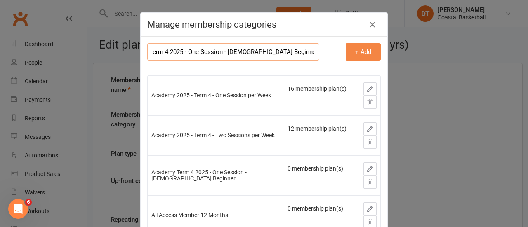  Describe the element at coordinates (216, 215) in the screenshot. I see `div: All Access Member 12 Months` at that location.